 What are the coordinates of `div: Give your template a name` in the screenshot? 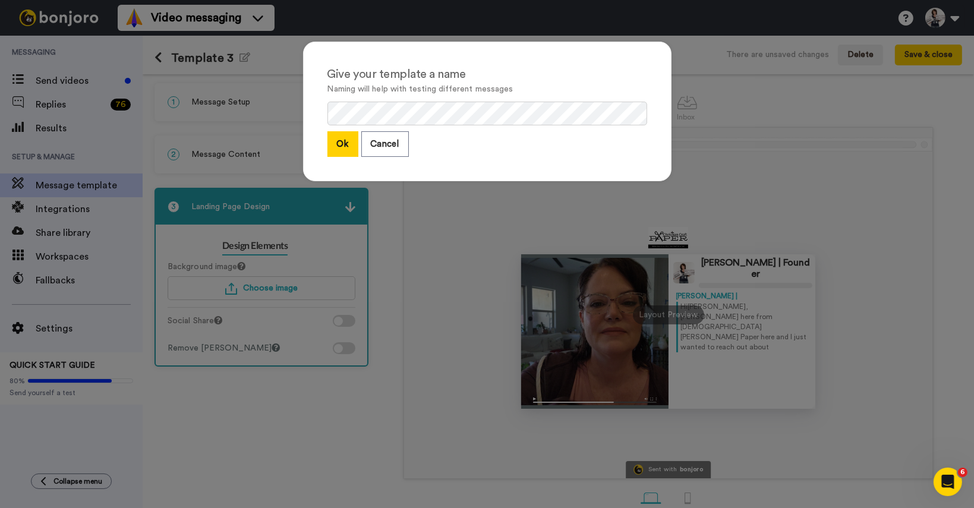 It's located at (488, 74).